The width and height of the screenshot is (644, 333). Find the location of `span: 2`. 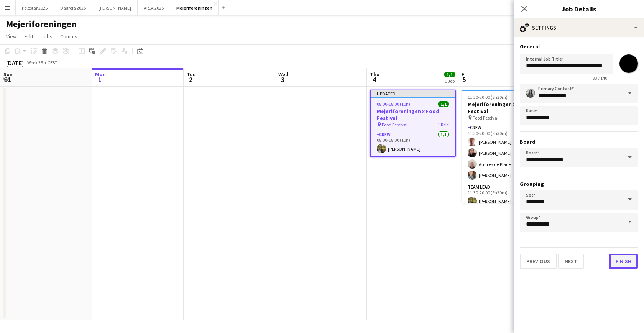

span: 2 is located at coordinates (191, 80).